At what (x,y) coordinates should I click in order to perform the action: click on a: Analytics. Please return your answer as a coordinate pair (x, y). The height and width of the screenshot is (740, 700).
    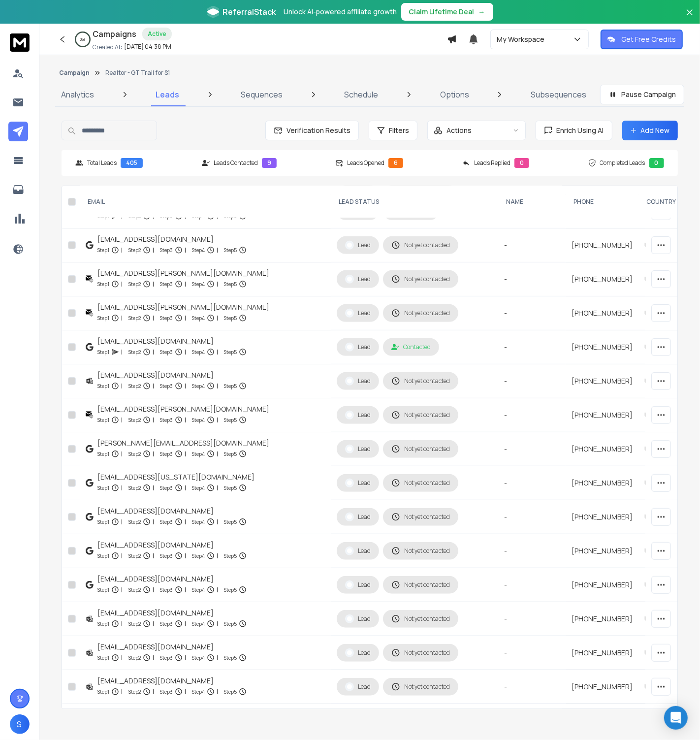
    Looking at the image, I should click on (78, 94).